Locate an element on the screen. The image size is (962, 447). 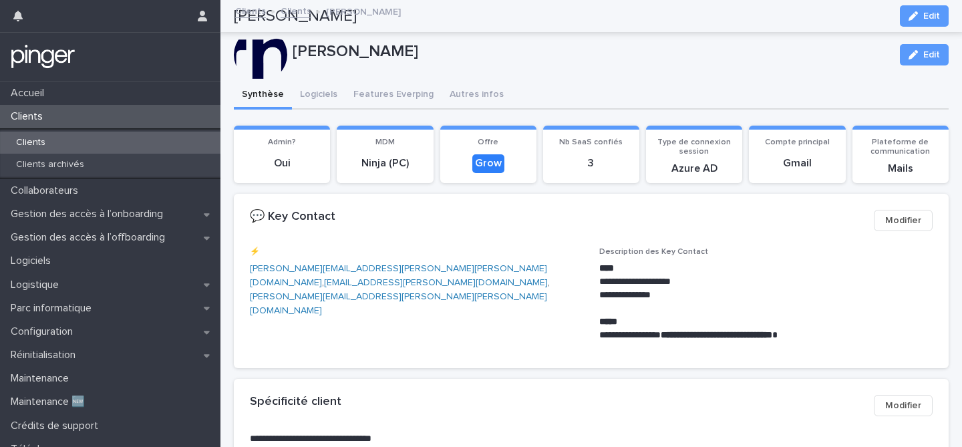
span: MDM is located at coordinates (385, 142).